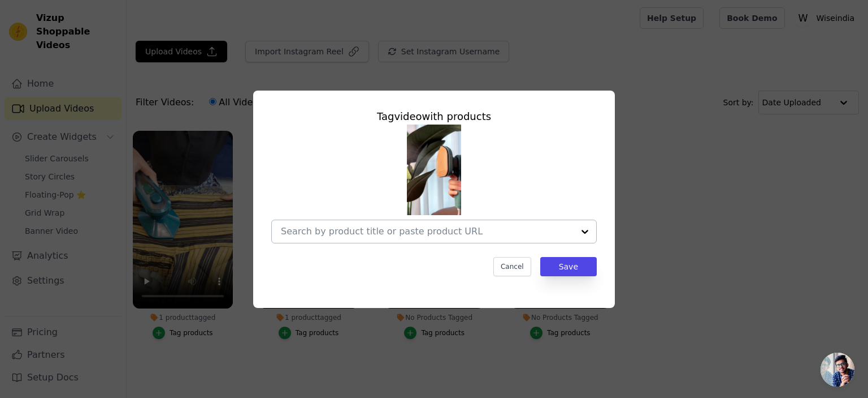 This screenshot has height=398, width=868. I want to click on div: Open chat, so click(838, 370).